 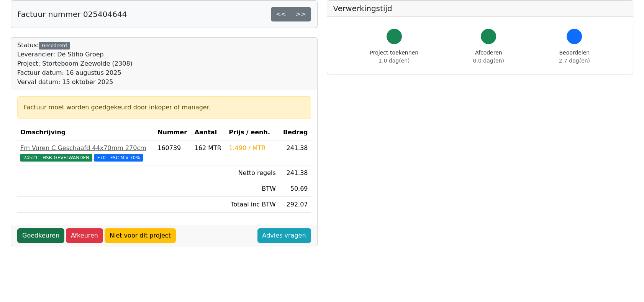 What do you see at coordinates (74, 63) in the screenshot?
I see `div: Status:` at bounding box center [74, 63].